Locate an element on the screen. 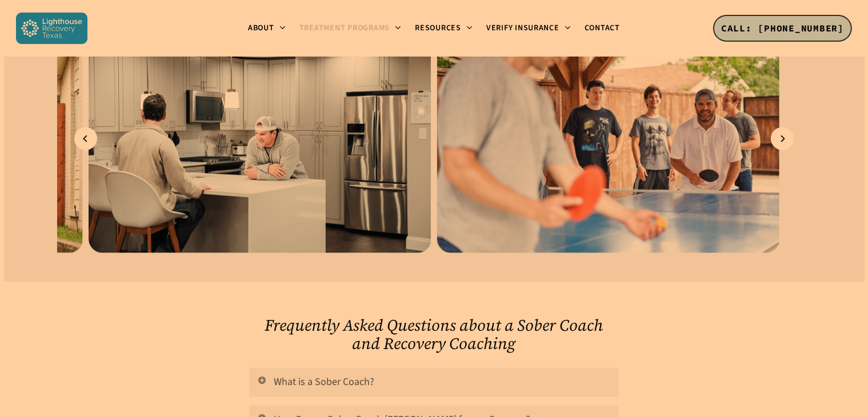 The height and width of the screenshot is (417, 868). button: Previous is located at coordinates (86, 139).